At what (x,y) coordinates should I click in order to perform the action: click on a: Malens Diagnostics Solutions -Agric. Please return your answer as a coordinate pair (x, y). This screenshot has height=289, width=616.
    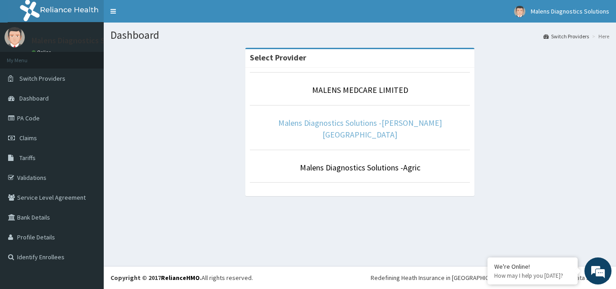
    Looking at the image, I should click on (360, 167).